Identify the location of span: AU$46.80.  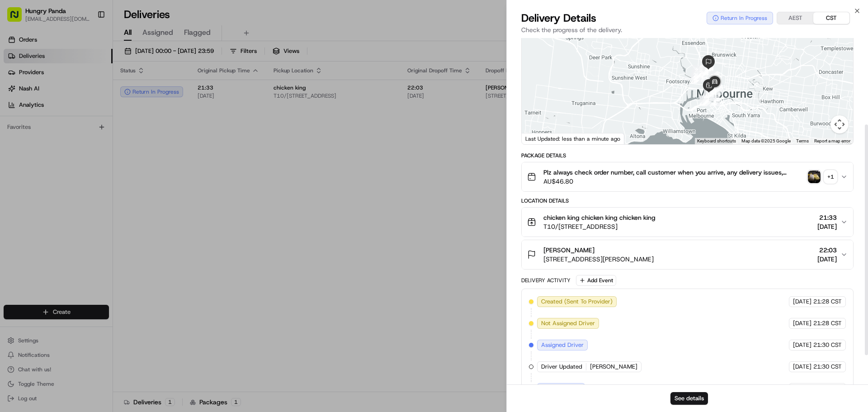
(673, 181).